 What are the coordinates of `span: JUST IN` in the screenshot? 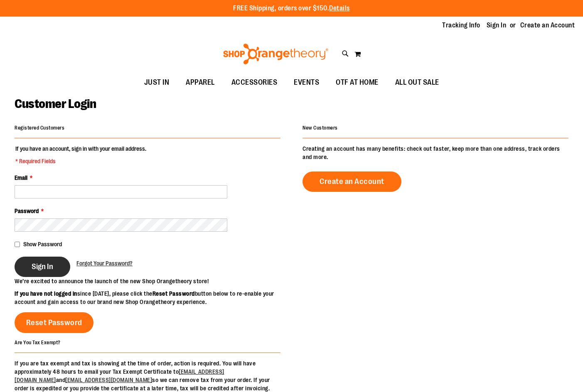 It's located at (157, 82).